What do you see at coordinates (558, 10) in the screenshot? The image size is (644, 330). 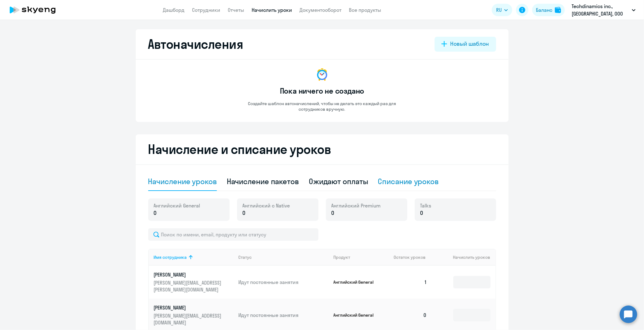 I see `img: balance` at bounding box center [558, 10].